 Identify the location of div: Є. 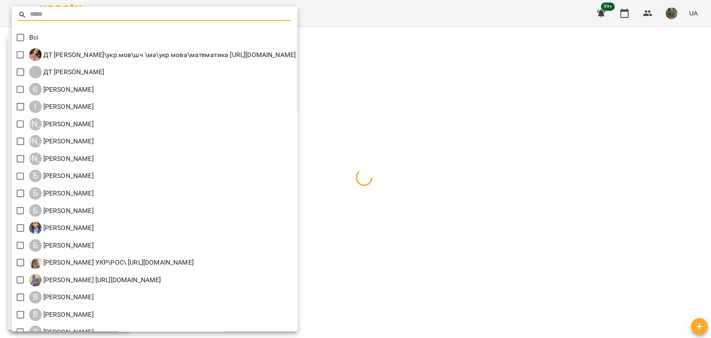
(35, 89).